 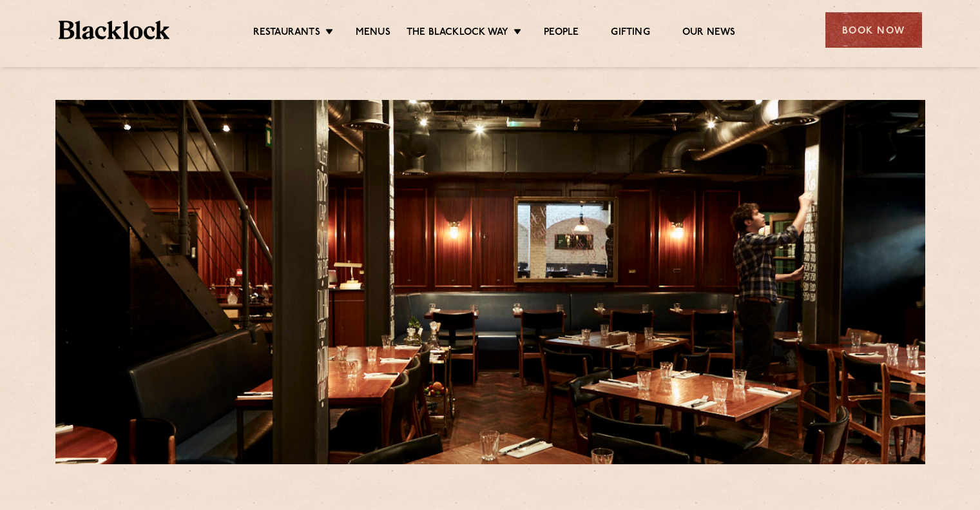 I want to click on a: Gifting, so click(x=630, y=33).